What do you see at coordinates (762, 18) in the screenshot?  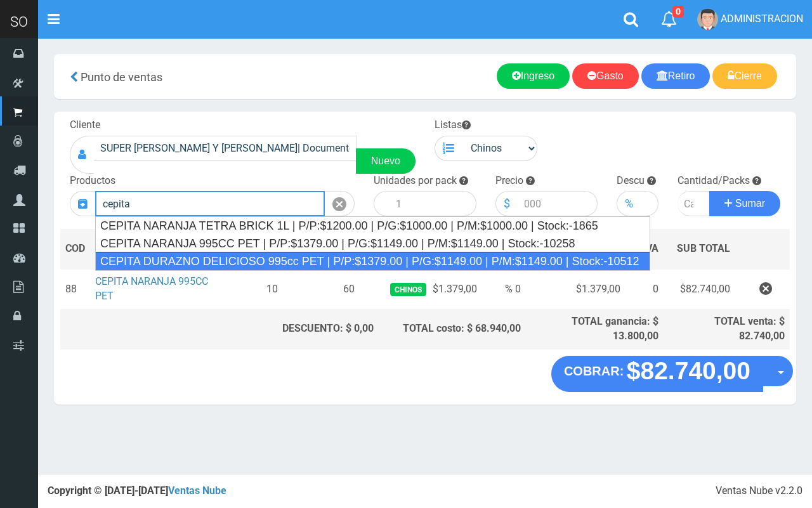 I see `span: ADMINISTRACION` at bounding box center [762, 18].